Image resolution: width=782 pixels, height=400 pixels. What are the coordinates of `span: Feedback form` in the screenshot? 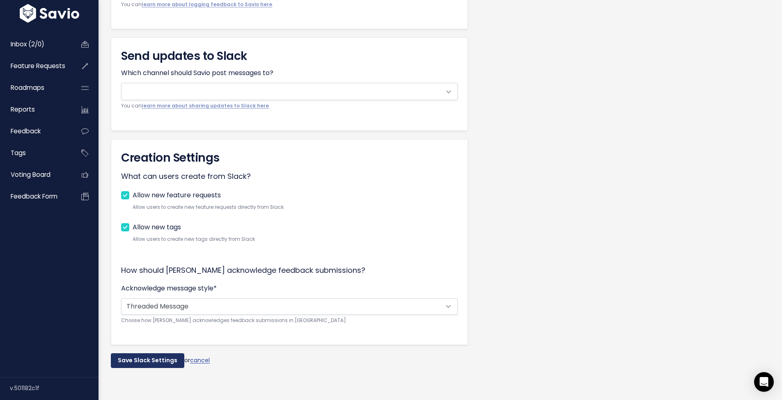 It's located at (34, 196).